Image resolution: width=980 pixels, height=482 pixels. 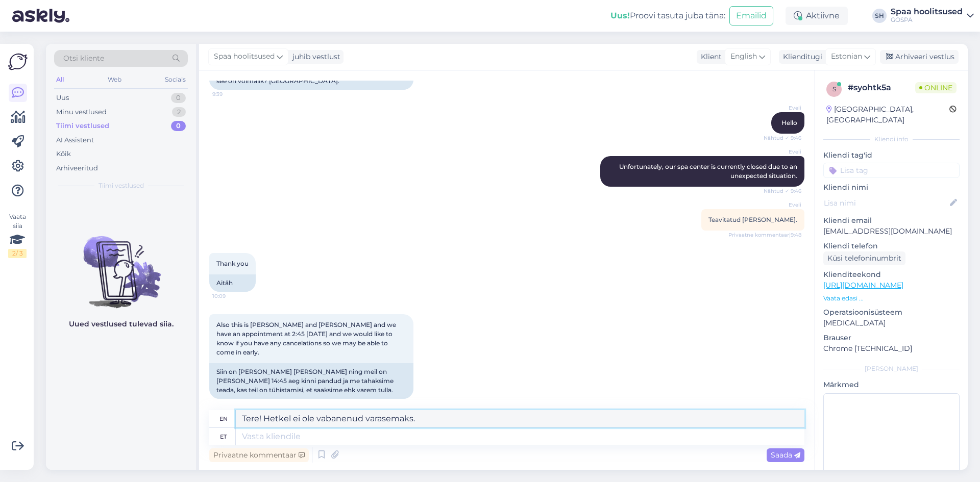 I want to click on button: Emailid, so click(x=752, y=16).